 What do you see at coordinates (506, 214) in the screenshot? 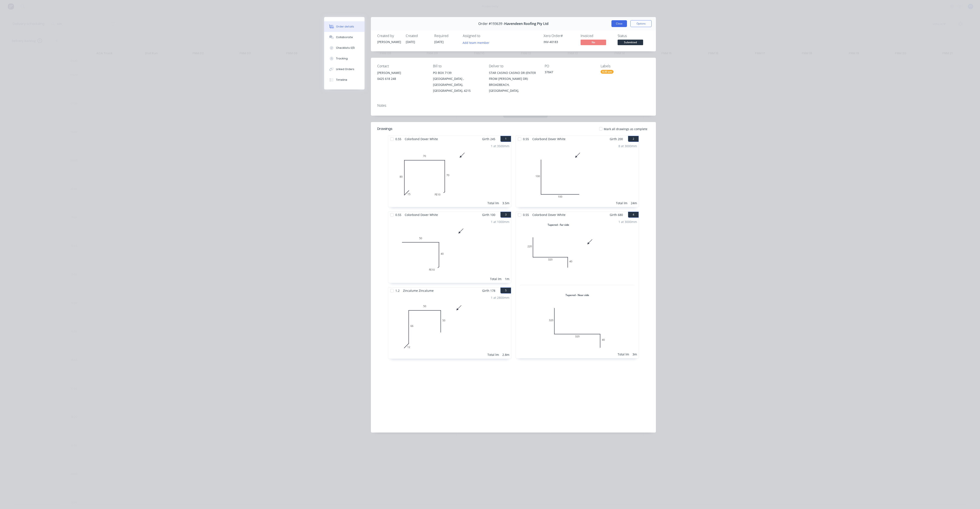
I see `button: 3` at bounding box center [506, 214].